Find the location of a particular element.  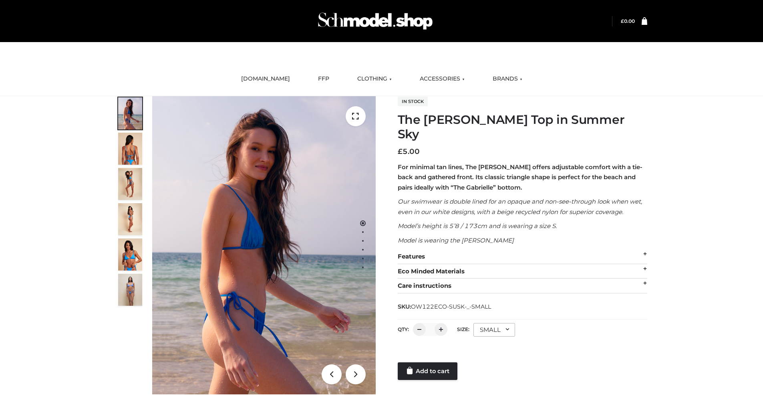

div: Care instructions is located at coordinates (522, 285).